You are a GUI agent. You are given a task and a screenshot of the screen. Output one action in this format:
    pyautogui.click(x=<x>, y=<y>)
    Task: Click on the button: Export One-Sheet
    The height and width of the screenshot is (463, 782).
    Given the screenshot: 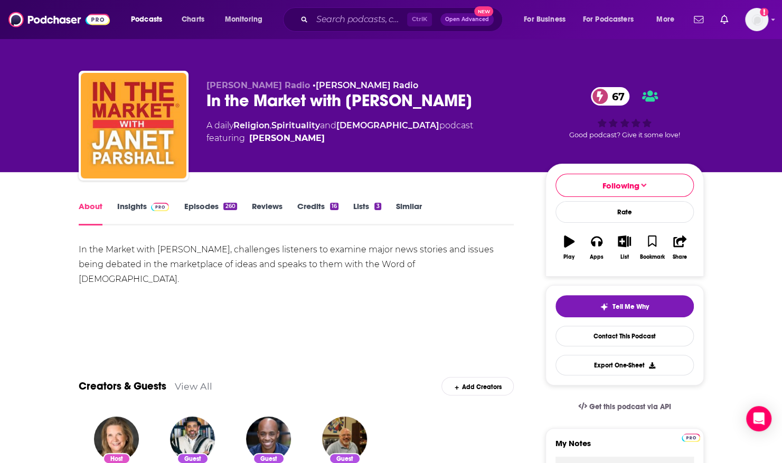 What is the action you would take?
    pyautogui.click(x=624, y=365)
    